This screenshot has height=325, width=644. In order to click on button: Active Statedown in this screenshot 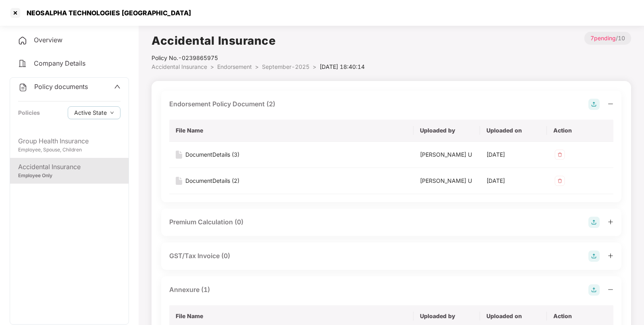, I will do `click(94, 113)`.